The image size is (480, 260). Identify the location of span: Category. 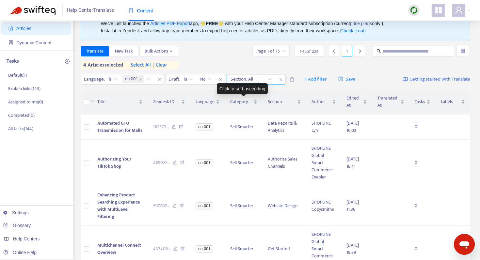
(241, 102).